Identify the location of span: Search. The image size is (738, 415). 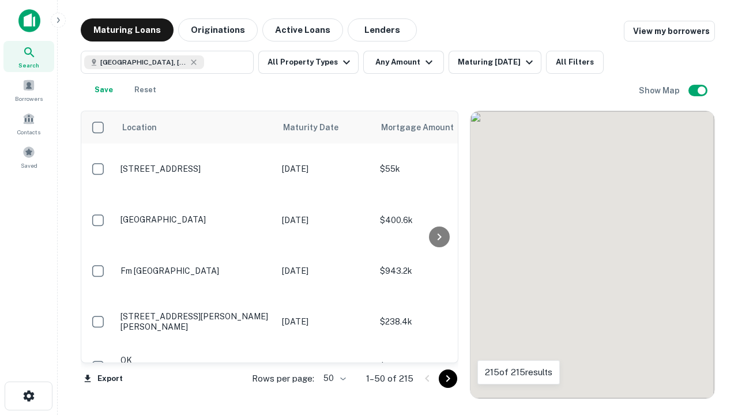
(29, 65).